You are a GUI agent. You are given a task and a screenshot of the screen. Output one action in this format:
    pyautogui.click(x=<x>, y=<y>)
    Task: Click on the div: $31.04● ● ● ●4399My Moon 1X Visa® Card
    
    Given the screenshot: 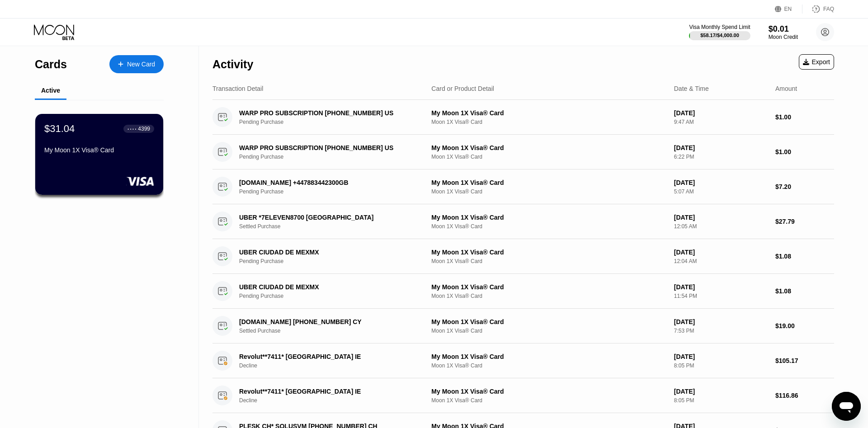 What is the action you would take?
    pyautogui.click(x=99, y=154)
    